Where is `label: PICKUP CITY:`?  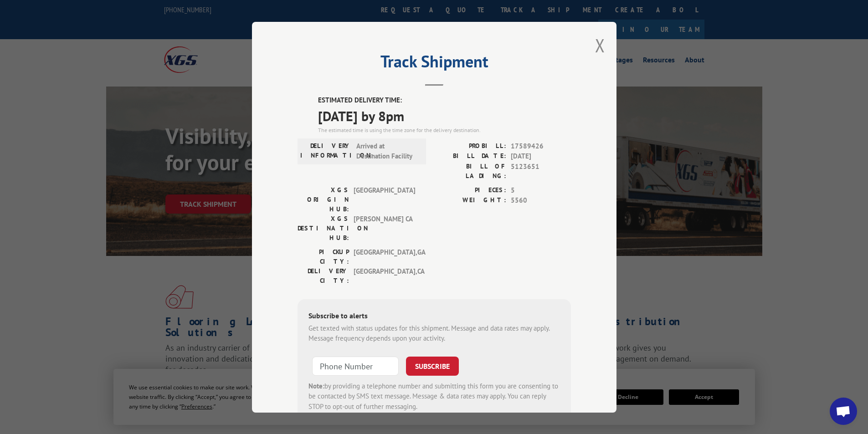
label: PICKUP CITY: is located at coordinates (323, 256).